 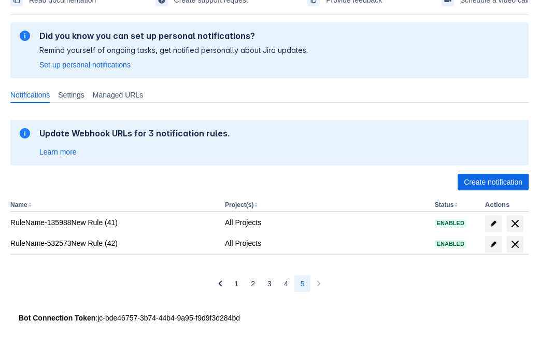 What do you see at coordinates (270, 318) in the screenshot?
I see `div: : jc-bde46757-3b74-44b4-9a95-f9d9f3d284bd` at bounding box center [270, 318].